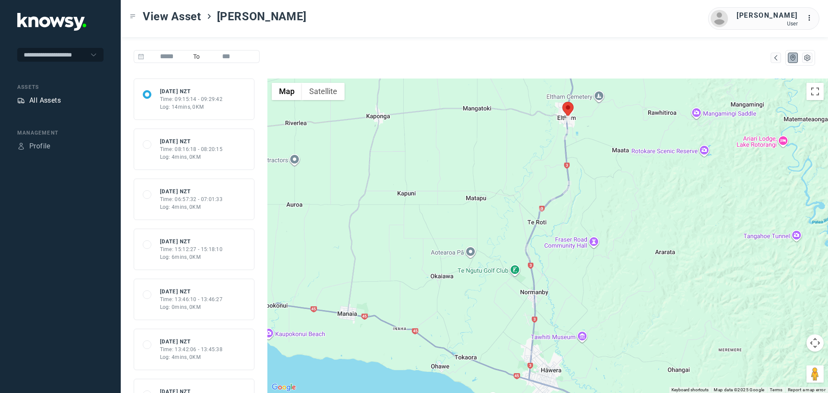  What do you see at coordinates (191, 249) in the screenshot?
I see `div: Time: 15:12:27 - 15:18:10` at bounding box center [191, 249].